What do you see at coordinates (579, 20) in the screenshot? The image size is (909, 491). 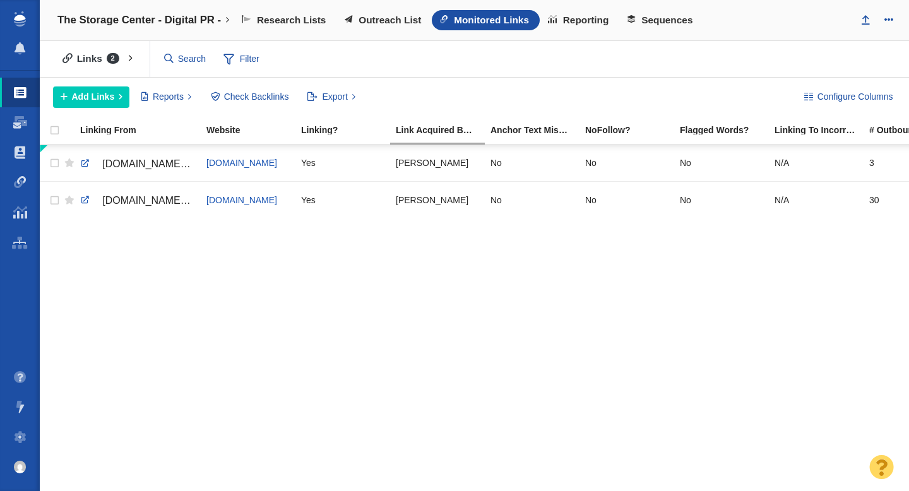 I see `a: Reporting` at bounding box center [579, 20].